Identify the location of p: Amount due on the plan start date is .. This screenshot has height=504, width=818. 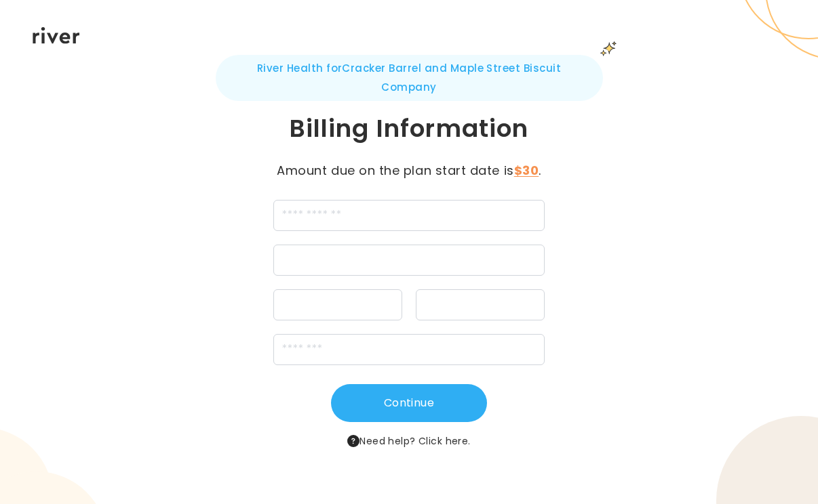
(409, 171).